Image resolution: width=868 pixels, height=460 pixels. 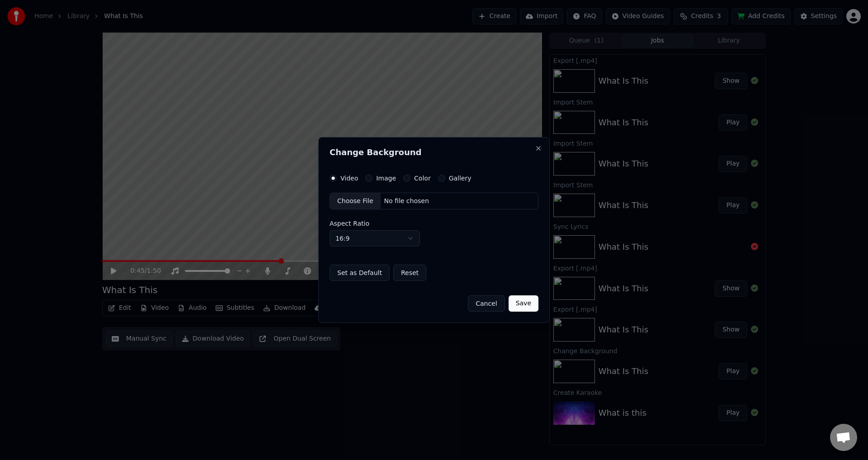 I want to click on div: Choose File, so click(x=355, y=201).